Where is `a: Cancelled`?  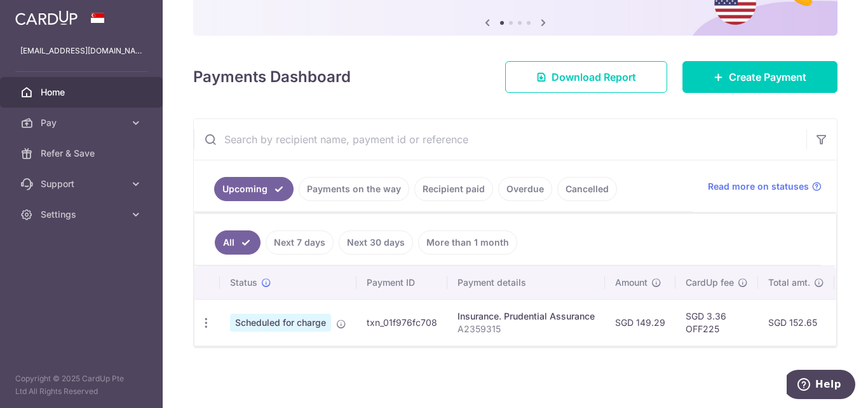 a: Cancelled is located at coordinates (588, 189).